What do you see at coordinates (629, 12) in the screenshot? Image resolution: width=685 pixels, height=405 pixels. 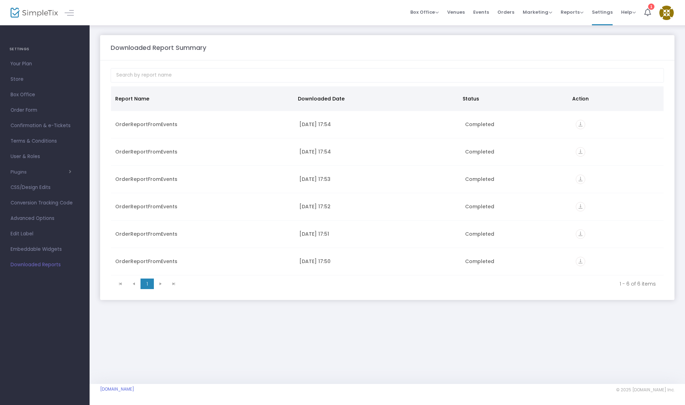 I see `span: Help` at bounding box center [629, 12].